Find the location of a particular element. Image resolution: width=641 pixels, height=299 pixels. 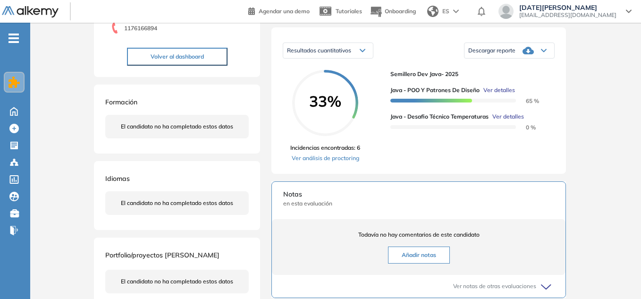

span: 0 % is located at coordinates (525, 127).